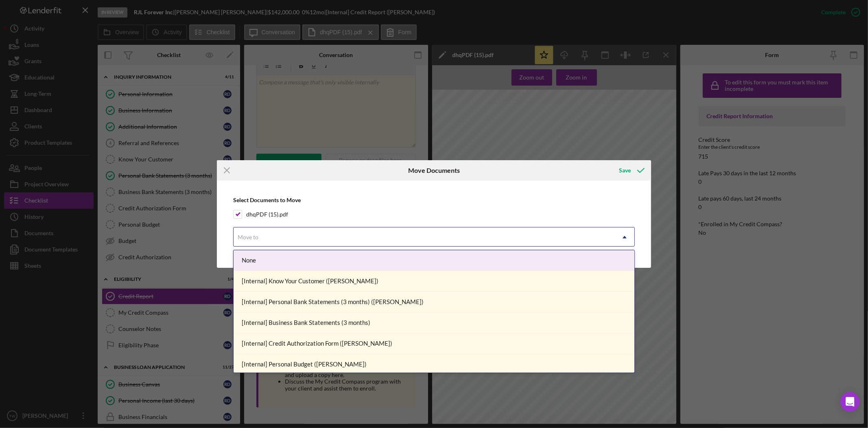 The image size is (868, 428). Describe the element at coordinates (248, 237) in the screenshot. I see `div: Move to` at that location.